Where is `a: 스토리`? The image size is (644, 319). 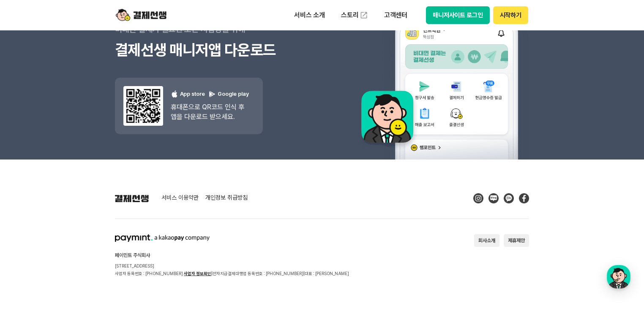
a: 스토리 is located at coordinates (355, 15).